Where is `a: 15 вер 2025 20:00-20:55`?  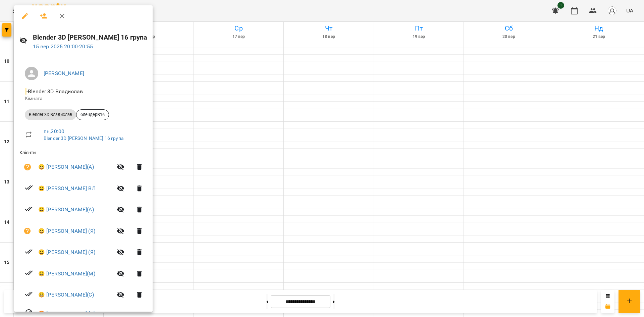
a: 15 вер 2025 20:00-20:55 is located at coordinates (63, 47).